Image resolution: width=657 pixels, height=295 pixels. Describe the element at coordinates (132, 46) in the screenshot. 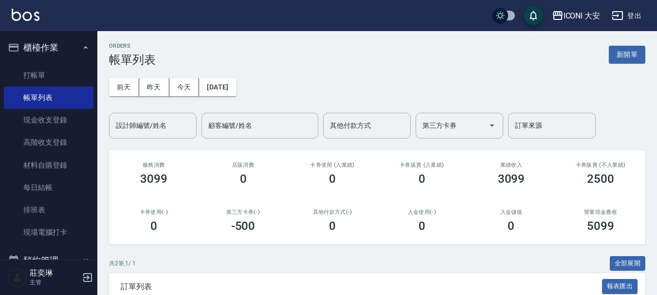

I see `h2: ORDERS` at that location.